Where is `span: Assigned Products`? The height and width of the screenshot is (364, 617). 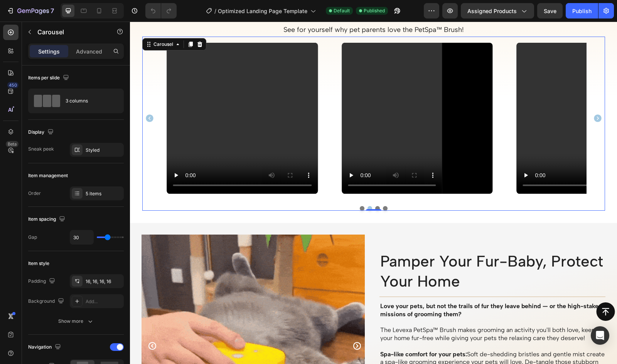
span: Assigned Products is located at coordinates (492, 11).